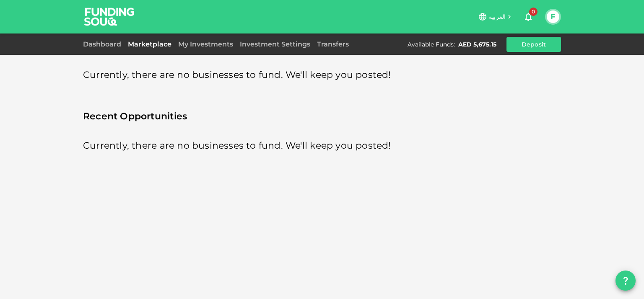  I want to click on a: Transfers, so click(333, 44).